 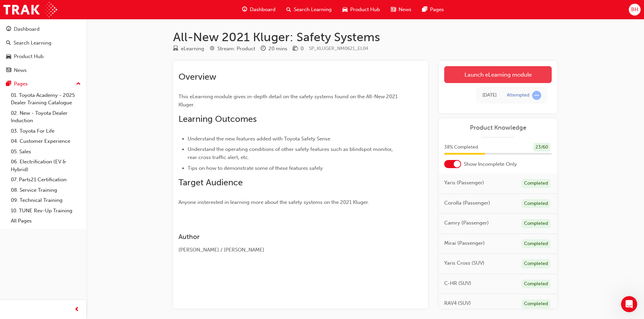 What do you see at coordinates (46, 211) in the screenshot?
I see `a: 10. TUNE Rev-Up Training` at bounding box center [46, 211].